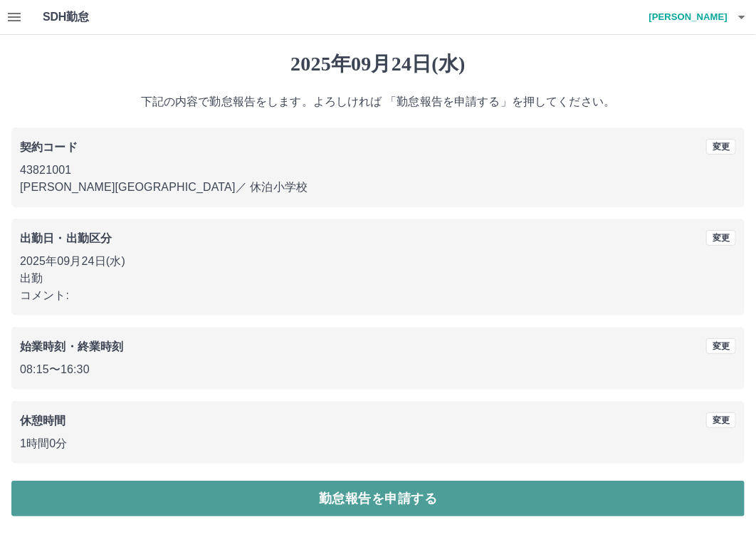  I want to click on p: コメント:, so click(378, 296).